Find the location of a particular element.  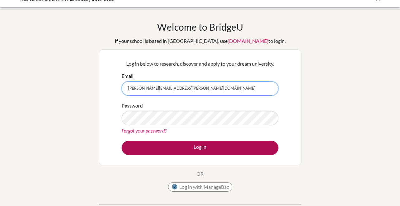

label: Email is located at coordinates (128, 76).